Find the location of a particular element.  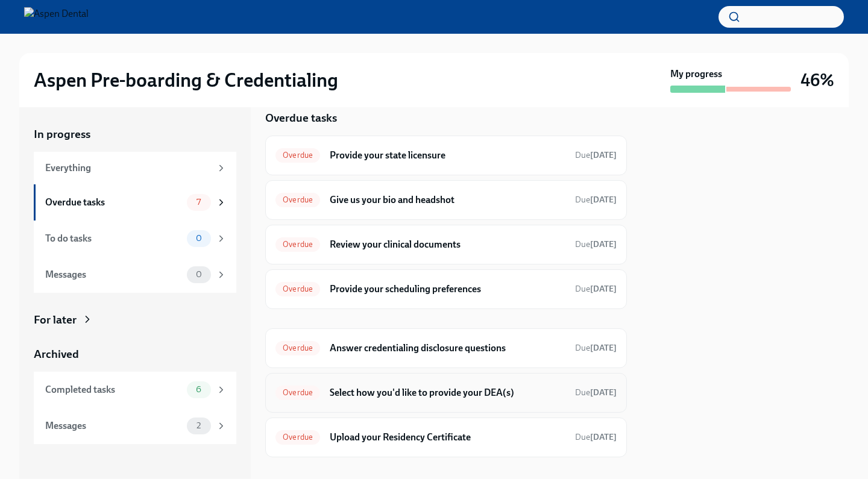

h6: Give us your bio and headshot is located at coordinates (447, 200).